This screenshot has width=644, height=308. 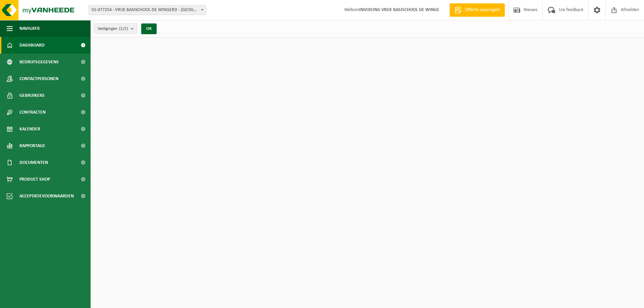 What do you see at coordinates (115, 28) in the screenshot?
I see `button: Vestigingen(2/2)` at bounding box center [115, 28].